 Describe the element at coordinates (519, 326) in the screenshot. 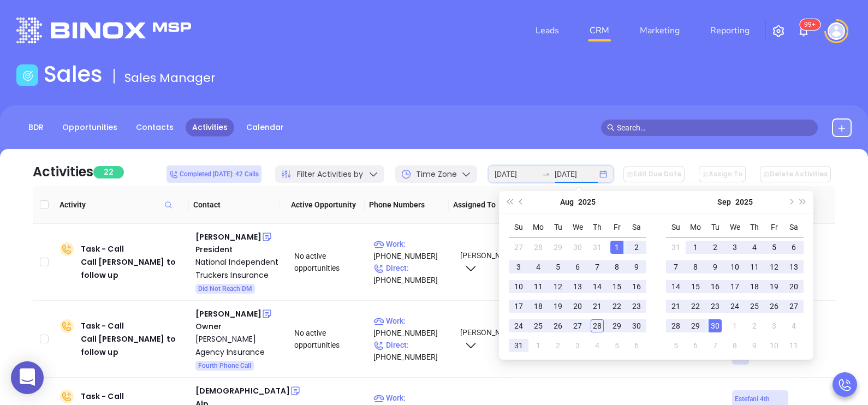

I see `div: 24` at that location.